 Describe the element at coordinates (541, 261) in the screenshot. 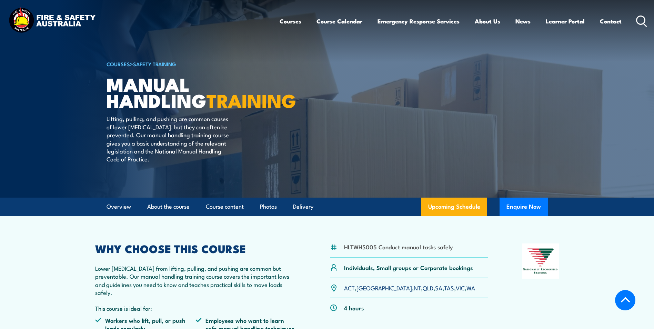

I see `img: Nationally Recognised Training logo.` at that location.